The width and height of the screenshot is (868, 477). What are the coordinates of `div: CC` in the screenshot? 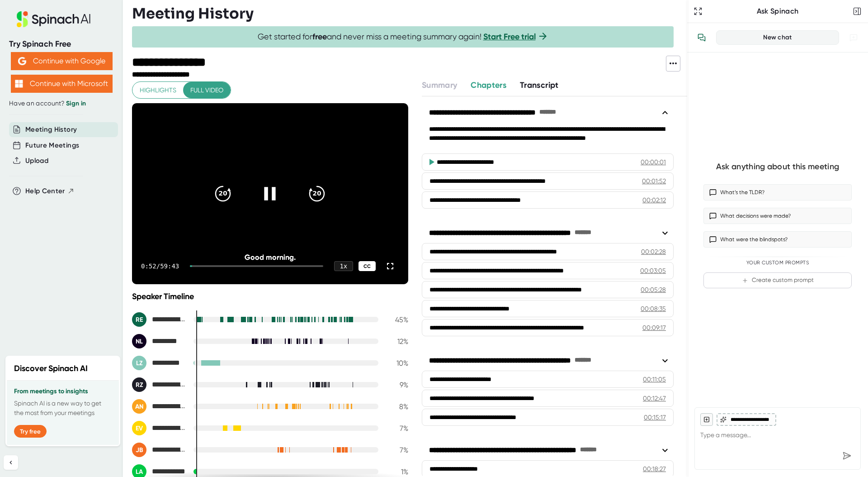 It's located at (367, 266).